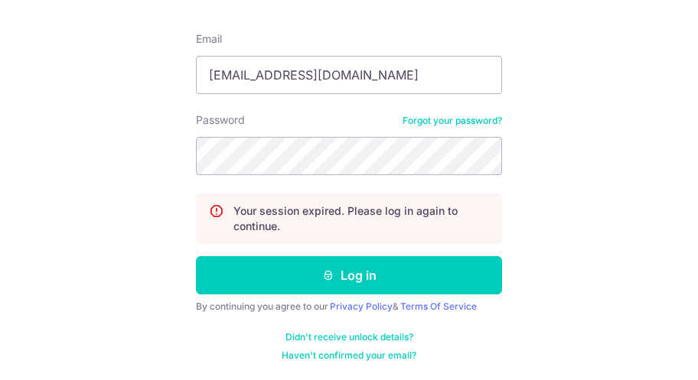 This screenshot has height=380, width=698. What do you see at coordinates (220, 120) in the screenshot?
I see `label: Password` at bounding box center [220, 120].